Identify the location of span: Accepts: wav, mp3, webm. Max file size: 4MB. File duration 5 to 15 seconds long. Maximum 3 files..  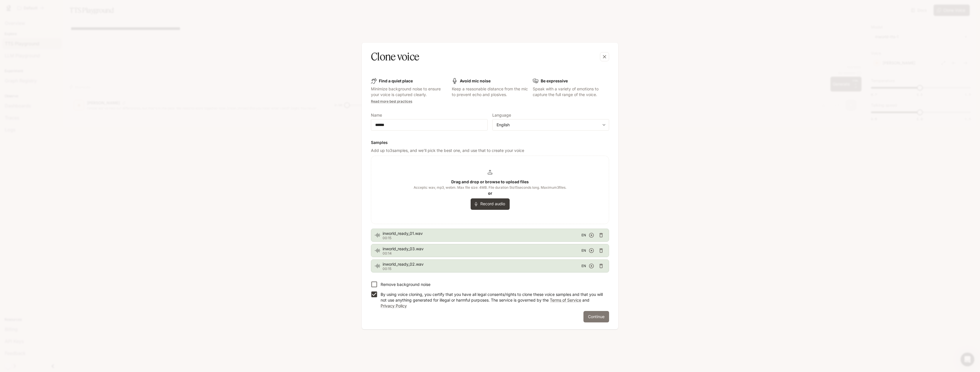
(490, 187).